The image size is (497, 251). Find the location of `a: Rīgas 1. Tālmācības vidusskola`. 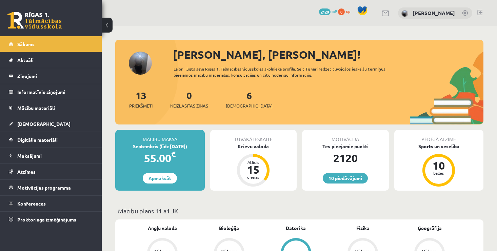

a: Rīgas 1. Tālmācības vidusskola is located at coordinates (35, 20).